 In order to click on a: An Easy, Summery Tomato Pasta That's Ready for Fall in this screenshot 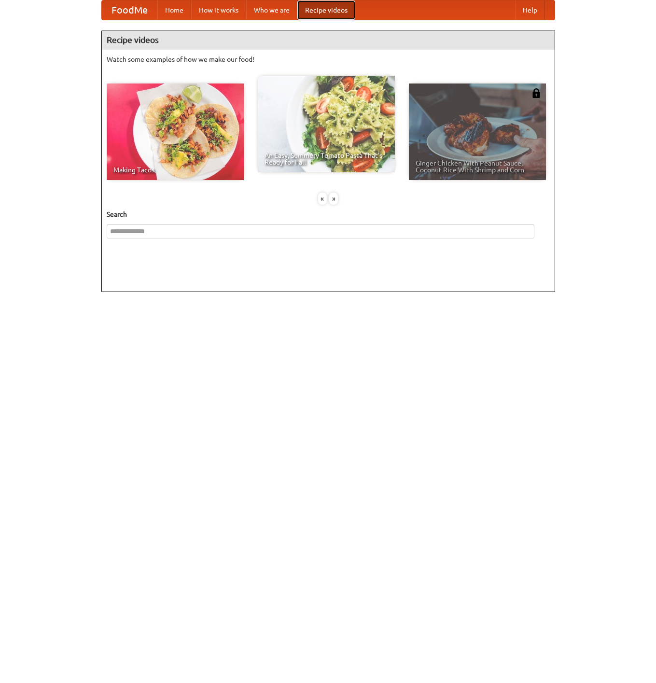, I will do `click(326, 124)`.